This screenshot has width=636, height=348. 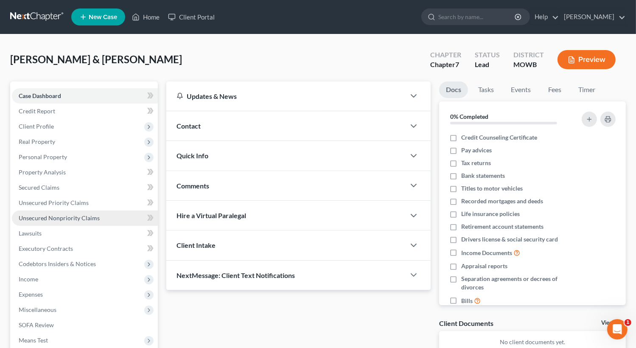 What do you see at coordinates (57, 263) in the screenshot?
I see `span: Codebtors Insiders & Notices` at bounding box center [57, 263].